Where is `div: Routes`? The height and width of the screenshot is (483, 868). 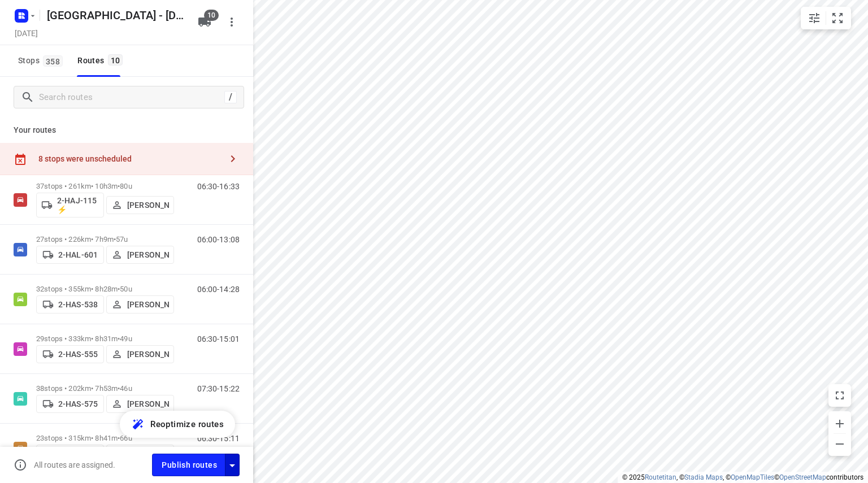 div: Routes is located at coordinates (102, 61).